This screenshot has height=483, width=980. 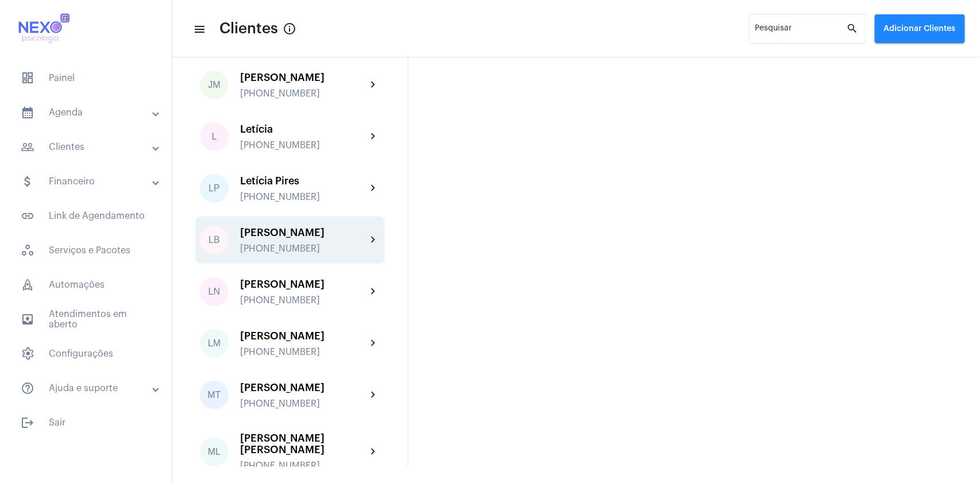 What do you see at coordinates (801, 31) in the screenshot?
I see `input: Pesquisar` at bounding box center [801, 31].